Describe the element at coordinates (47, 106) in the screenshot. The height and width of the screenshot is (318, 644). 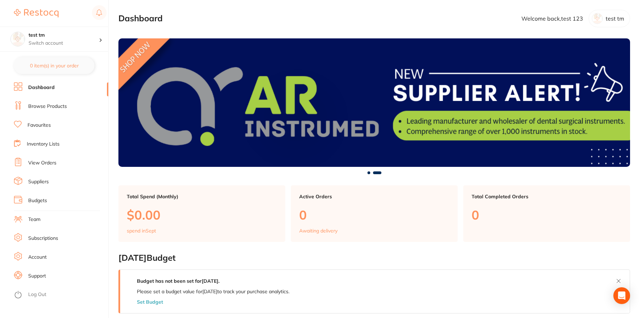
I see `a: Browse Products` at that location.